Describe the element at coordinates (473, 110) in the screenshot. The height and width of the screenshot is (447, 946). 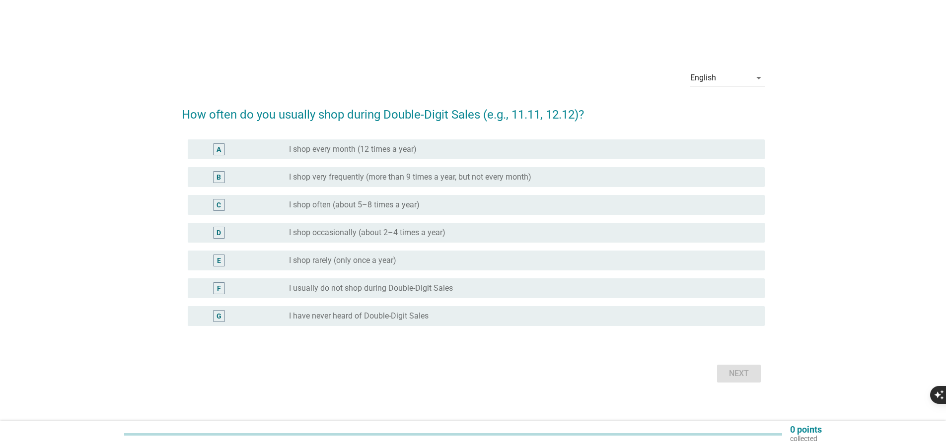
I see `h2: How often do you usually shop during Double-Digit Sales (e.g., 11.11, 12.12)?` at that location.